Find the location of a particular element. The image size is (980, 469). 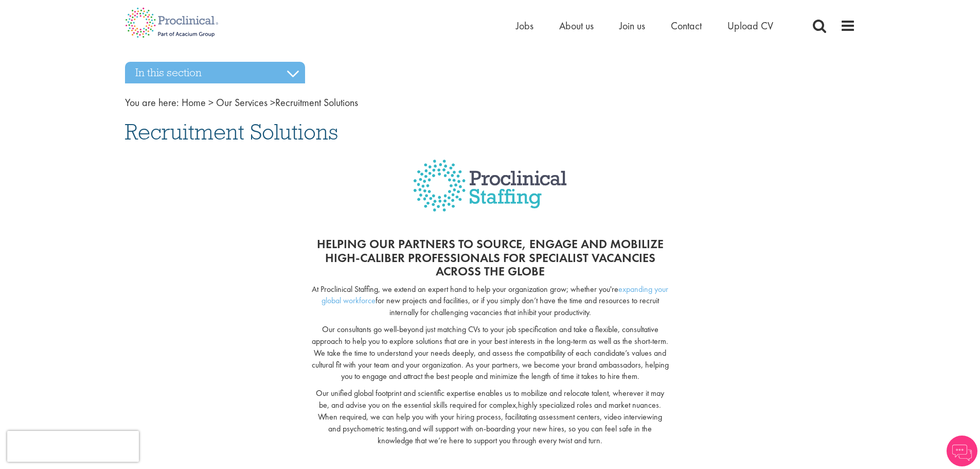

p: Our unified global footprint and scientific expertise enables us to mobilize and relocate talent,... is located at coordinates (490, 417).